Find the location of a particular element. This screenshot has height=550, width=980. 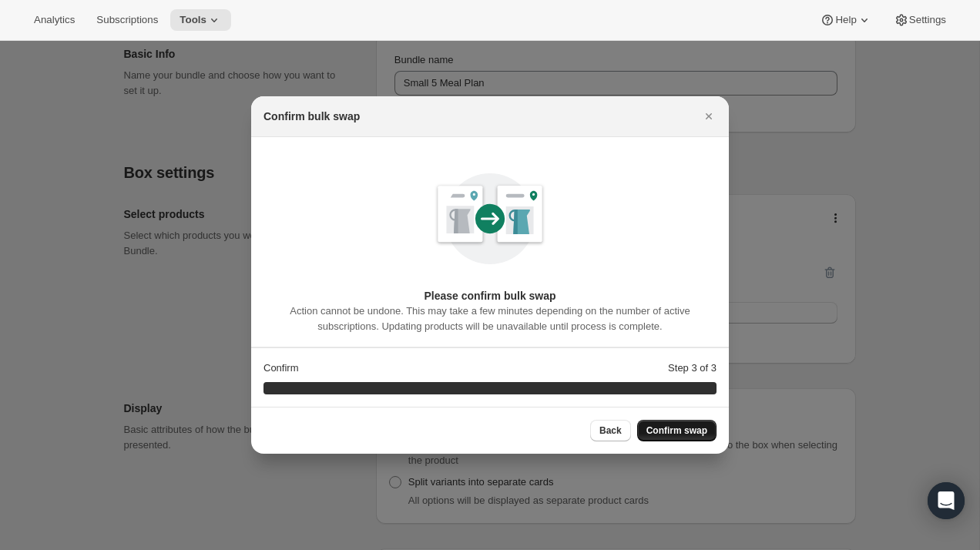

span: Back is located at coordinates (610, 430).